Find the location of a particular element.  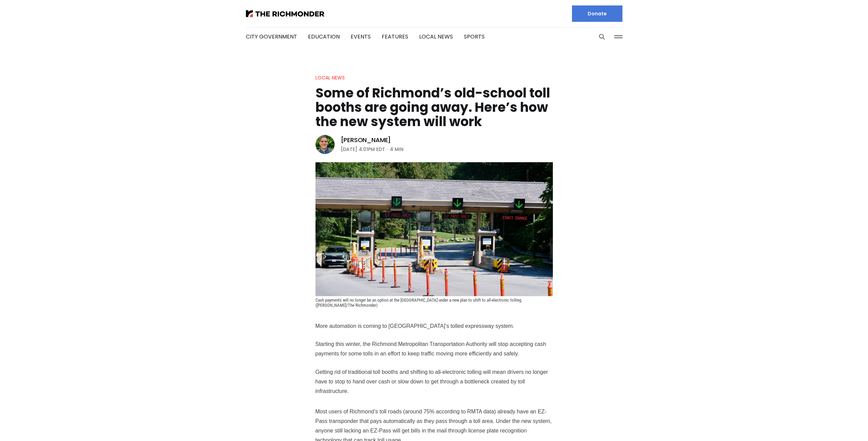

a: Events is located at coordinates (360, 37).